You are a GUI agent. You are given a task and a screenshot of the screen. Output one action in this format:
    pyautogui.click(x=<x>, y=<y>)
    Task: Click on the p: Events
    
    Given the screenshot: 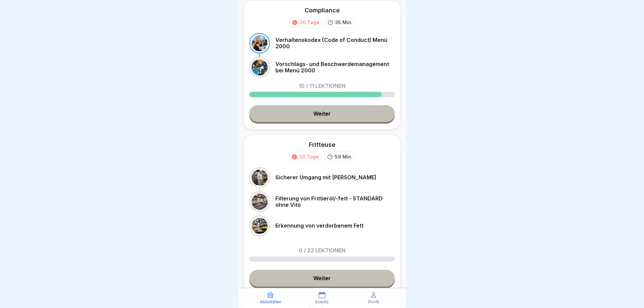 What is the action you would take?
    pyautogui.click(x=322, y=302)
    